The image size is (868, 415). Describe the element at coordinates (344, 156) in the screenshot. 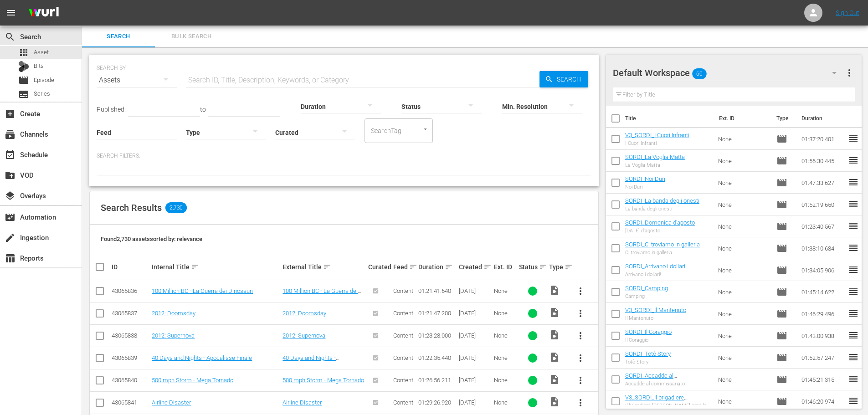

I see `p: Search Filters:` at that location.